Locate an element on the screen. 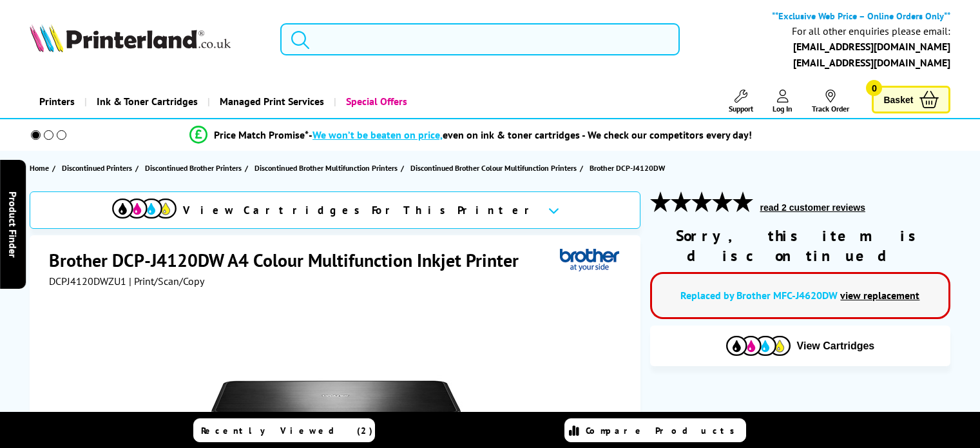 This screenshot has width=980, height=448. a: Printers is located at coordinates (56, 102).